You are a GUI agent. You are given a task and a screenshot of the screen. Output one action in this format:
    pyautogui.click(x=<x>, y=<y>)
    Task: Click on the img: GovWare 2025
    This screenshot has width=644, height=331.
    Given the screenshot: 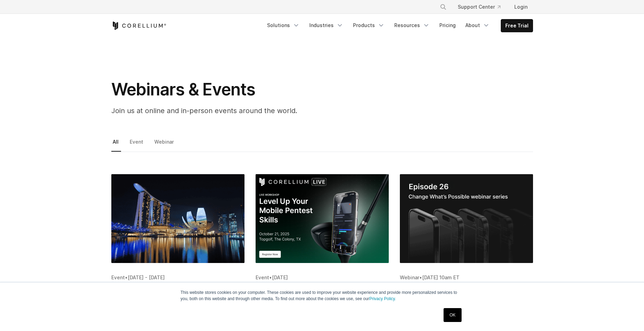 What is the action you would take?
    pyautogui.click(x=178, y=219)
    